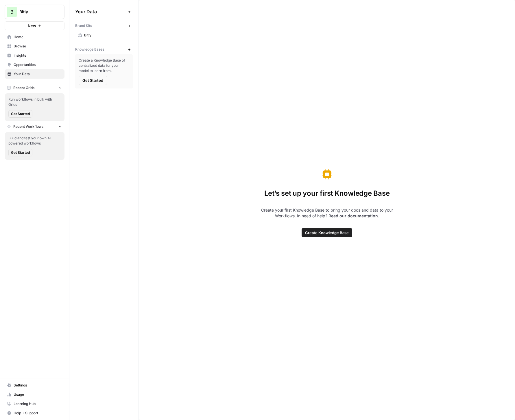  Describe the element at coordinates (37, 403) in the screenshot. I see `span: Learning Hub` at that location.